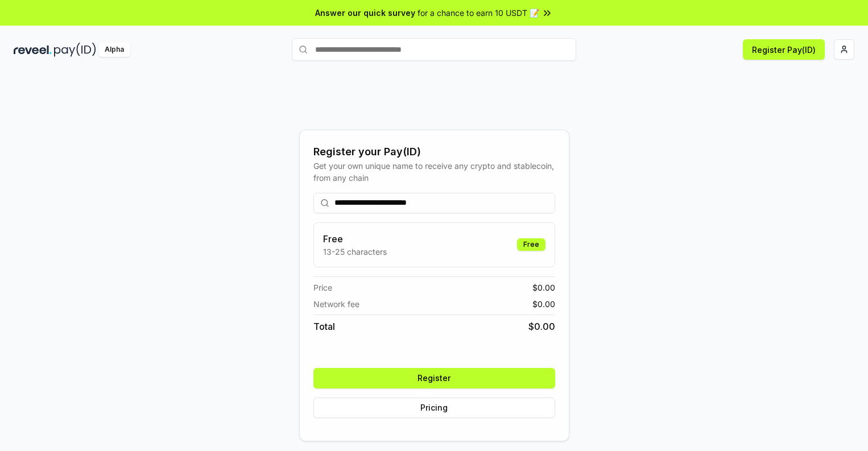  Describe the element at coordinates (365, 13) in the screenshot. I see `span: Answer our quick survey` at that location.